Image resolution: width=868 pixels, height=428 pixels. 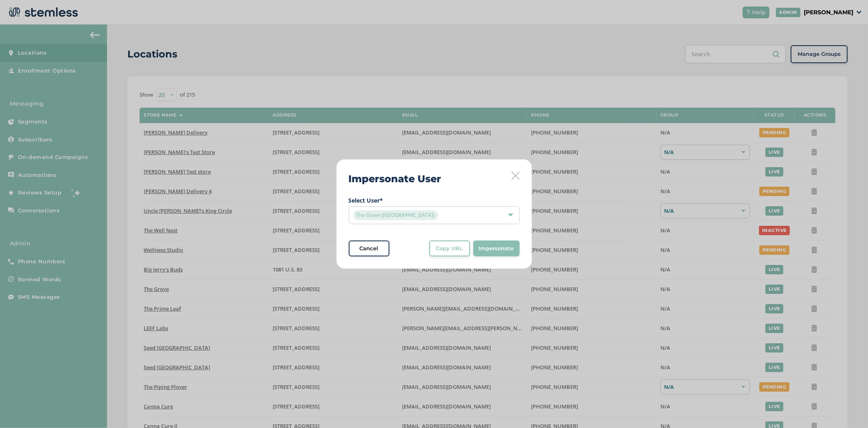 What do you see at coordinates (369, 248) in the screenshot?
I see `span: Cancel` at bounding box center [369, 248].